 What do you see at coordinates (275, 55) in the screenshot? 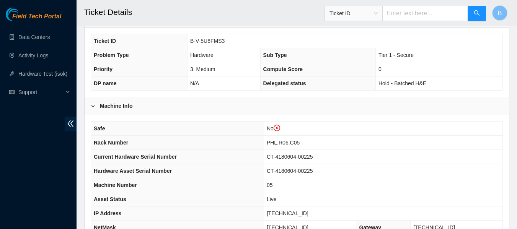
I see `span: Sub Type` at bounding box center [275, 55].